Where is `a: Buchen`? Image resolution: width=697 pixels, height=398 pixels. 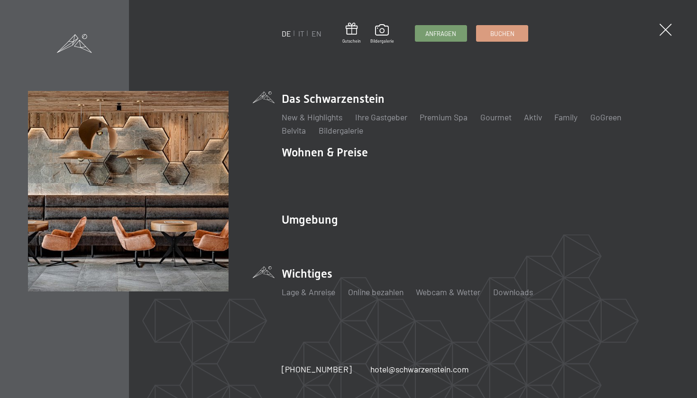 a: Buchen is located at coordinates (502, 33).